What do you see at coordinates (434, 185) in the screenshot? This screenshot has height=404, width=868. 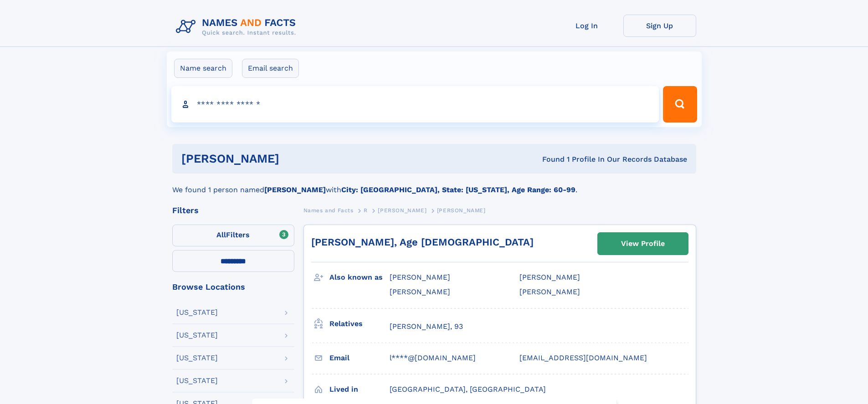 I see `div: We found 1 person named with .` at bounding box center [434, 185].